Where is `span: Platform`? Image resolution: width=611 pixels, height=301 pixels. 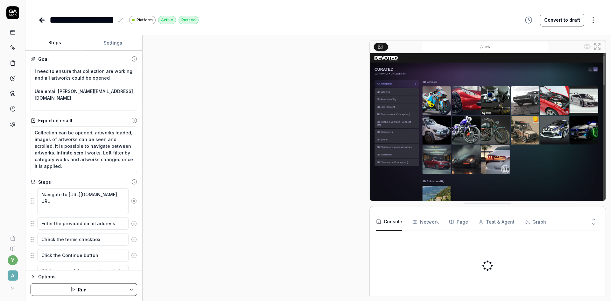 span: Platform is located at coordinates (144, 20).